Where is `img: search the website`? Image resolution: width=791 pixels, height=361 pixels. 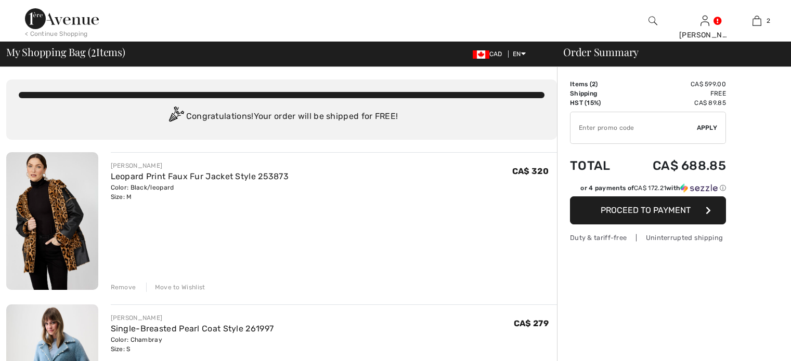 img: search the website is located at coordinates (653, 21).